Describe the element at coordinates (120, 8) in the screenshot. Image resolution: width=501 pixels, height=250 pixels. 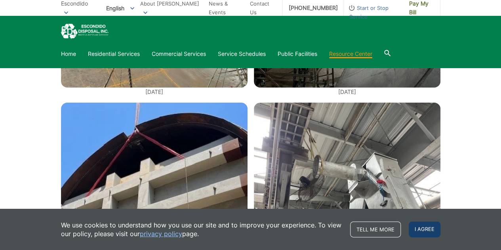
I see `span: English` at that location.